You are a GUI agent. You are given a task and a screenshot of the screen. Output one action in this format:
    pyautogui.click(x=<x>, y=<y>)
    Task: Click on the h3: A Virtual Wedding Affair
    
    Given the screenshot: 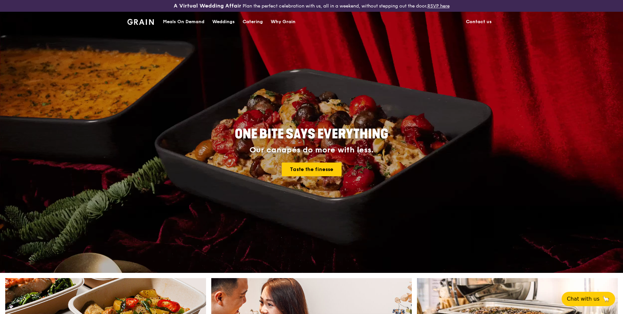 What is the action you would take?
    pyautogui.click(x=207, y=6)
    